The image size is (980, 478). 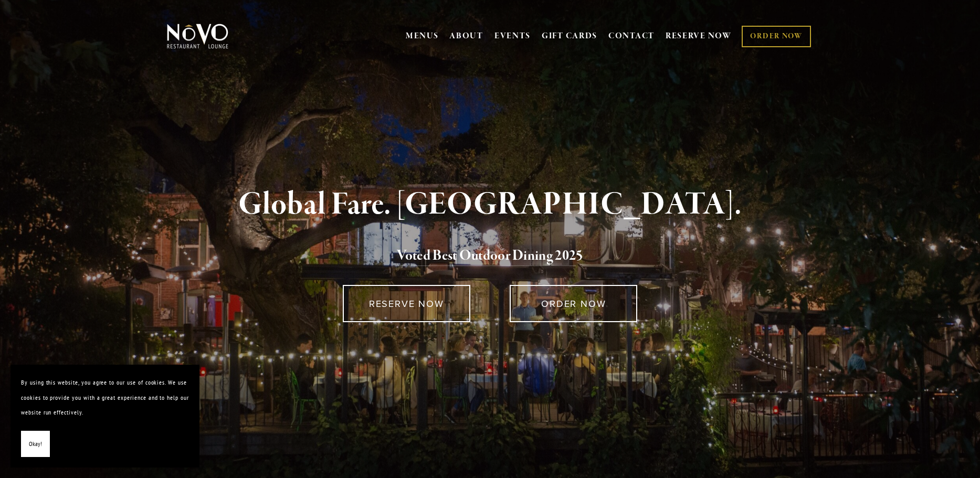 What do you see at coordinates (105, 416) in the screenshot?
I see `section: Cookie banner` at bounding box center [105, 416].